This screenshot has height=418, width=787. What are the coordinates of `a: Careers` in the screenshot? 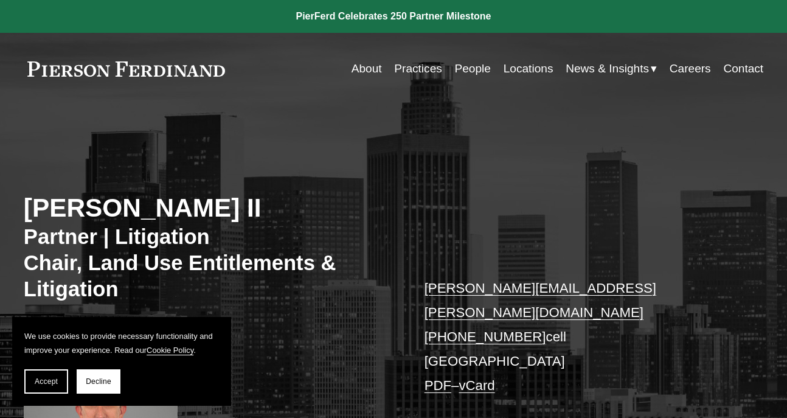 It's located at (691, 69).